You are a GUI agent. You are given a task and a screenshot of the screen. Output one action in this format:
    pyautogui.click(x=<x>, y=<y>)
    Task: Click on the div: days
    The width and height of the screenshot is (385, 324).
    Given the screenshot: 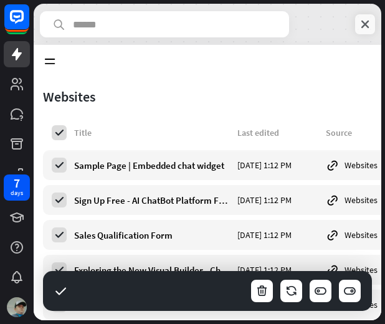 What is the action you would take?
    pyautogui.click(x=17, y=193)
    